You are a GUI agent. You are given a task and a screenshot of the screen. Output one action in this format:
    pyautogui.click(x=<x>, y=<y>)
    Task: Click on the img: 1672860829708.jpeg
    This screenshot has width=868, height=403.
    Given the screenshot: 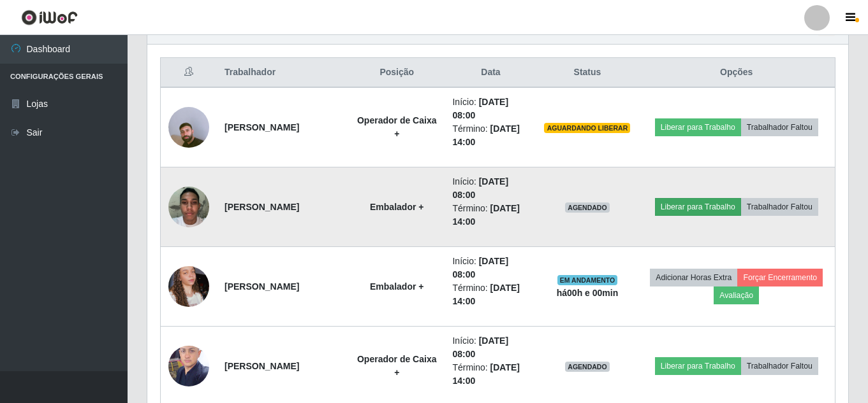 What is the action you would take?
    pyautogui.click(x=189, y=366)
    